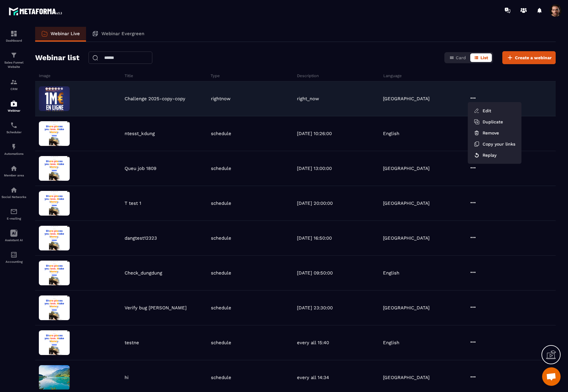  What do you see at coordinates (461, 58) in the screenshot?
I see `span: Card` at bounding box center [461, 58].